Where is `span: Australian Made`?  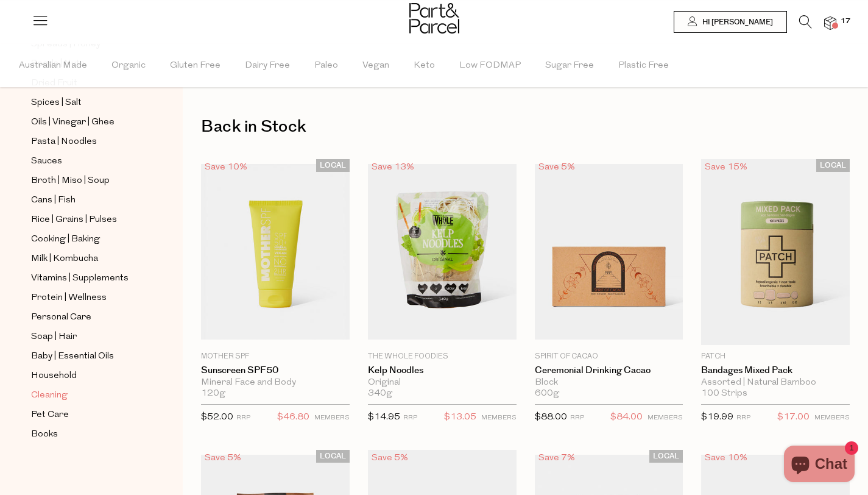
span: Australian Made is located at coordinates (53, 66).